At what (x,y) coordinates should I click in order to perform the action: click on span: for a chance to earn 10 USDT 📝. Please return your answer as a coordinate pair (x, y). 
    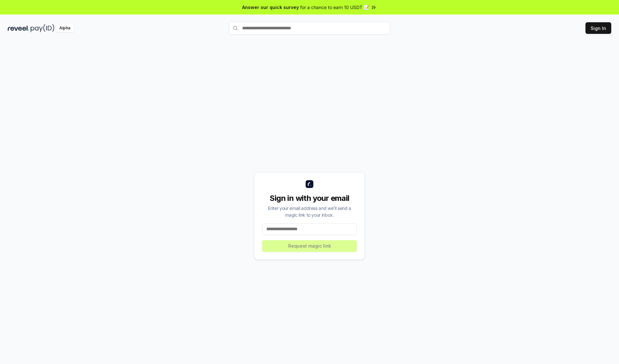
    Looking at the image, I should click on (335, 7).